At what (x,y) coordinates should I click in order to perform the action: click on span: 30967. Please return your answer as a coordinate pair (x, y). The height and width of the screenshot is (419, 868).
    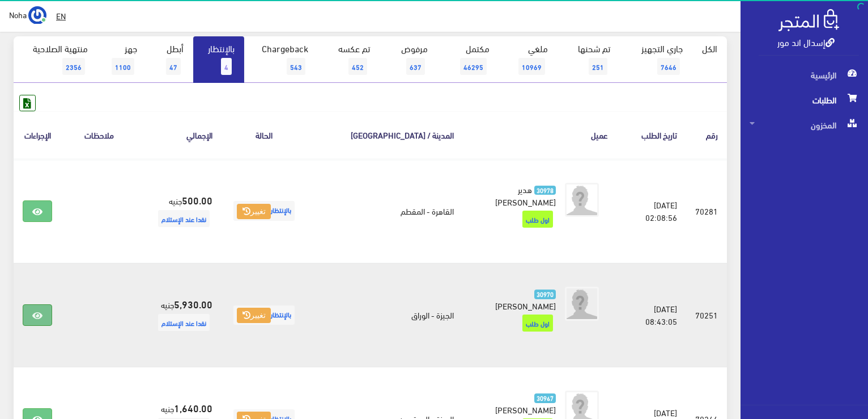
    Looking at the image, I should click on (545, 398).